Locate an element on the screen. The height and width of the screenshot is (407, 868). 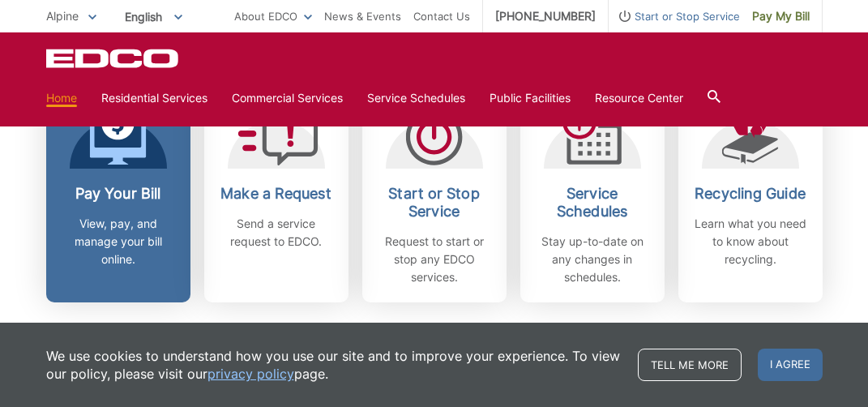
a: privacy policy is located at coordinates (251, 373).